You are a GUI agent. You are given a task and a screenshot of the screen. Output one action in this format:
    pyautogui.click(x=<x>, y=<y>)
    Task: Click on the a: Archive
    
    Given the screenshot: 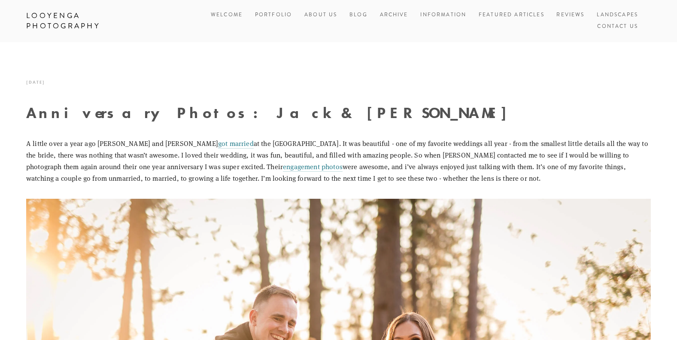 What is the action you would take?
    pyautogui.click(x=394, y=15)
    